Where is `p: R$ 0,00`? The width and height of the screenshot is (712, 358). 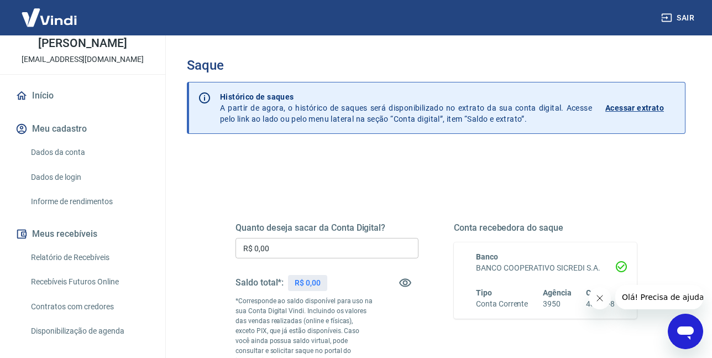
p: R$ 0,00 is located at coordinates (307, 283).